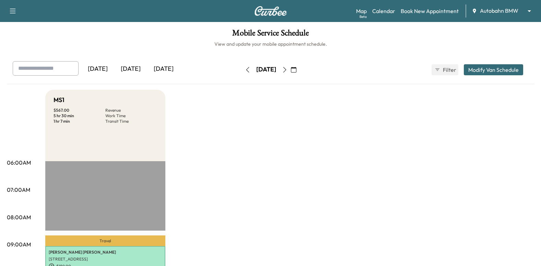 The height and width of the screenshot is (266, 541). What do you see at coordinates (361, 11) in the screenshot?
I see `a: MapBeta` at bounding box center [361, 11].